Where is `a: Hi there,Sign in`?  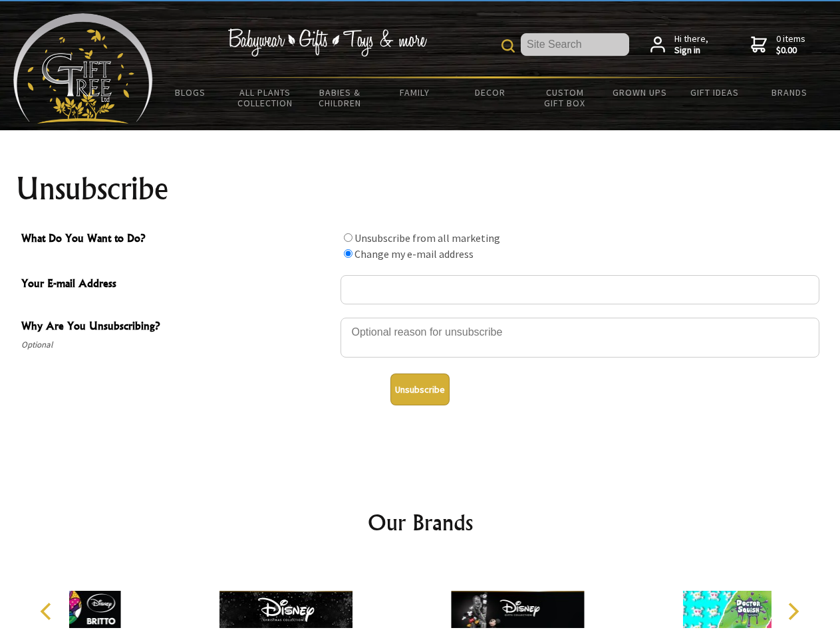
a: Hi there,Sign in is located at coordinates (679, 45).